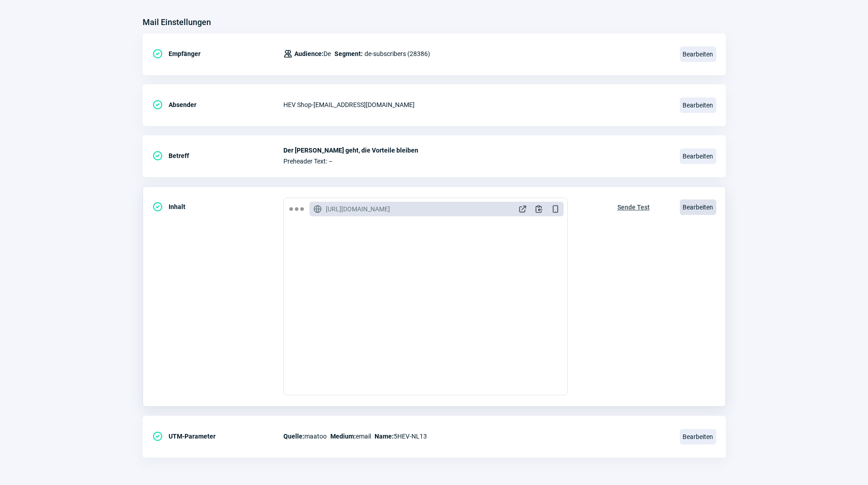 Image resolution: width=868 pixels, height=485 pixels. What do you see at coordinates (218, 156) in the screenshot?
I see `div: Betreff` at bounding box center [218, 156].